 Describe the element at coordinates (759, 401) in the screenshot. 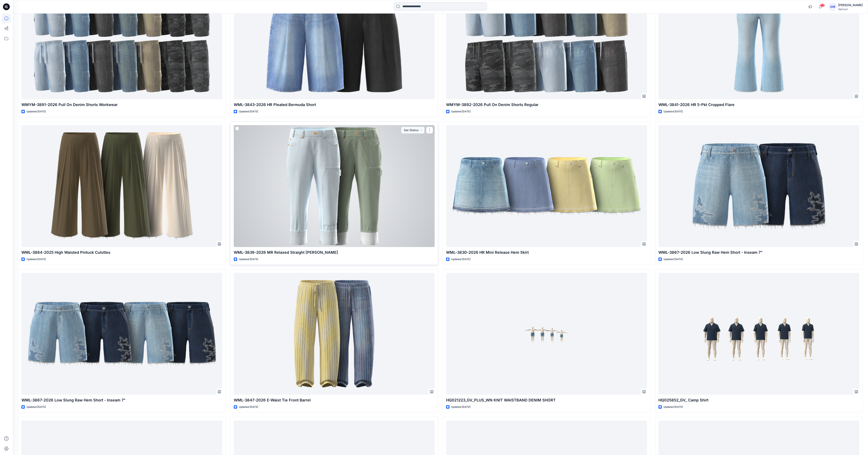

I see `p: HQ025852_GV_ Camp Shirt` at that location.